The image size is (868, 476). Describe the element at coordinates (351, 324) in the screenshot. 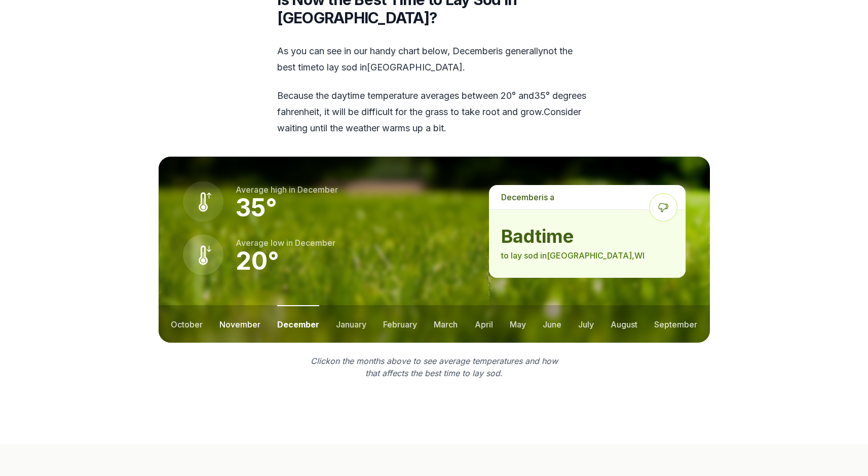

I see `button: january` at that location.